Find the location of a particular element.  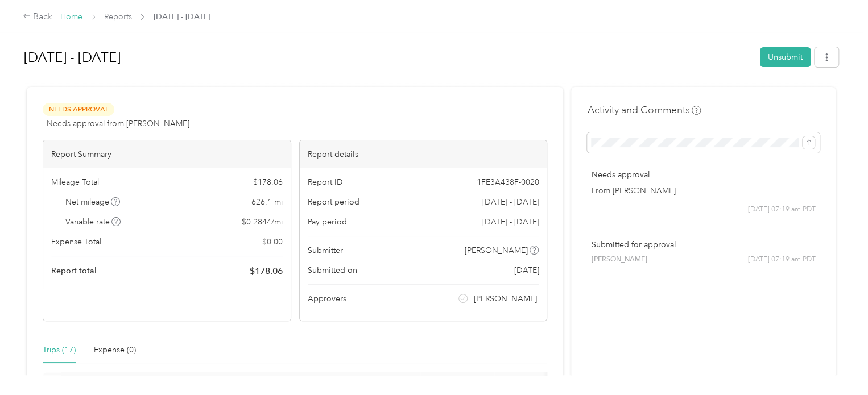

a: Home is located at coordinates (71, 16).